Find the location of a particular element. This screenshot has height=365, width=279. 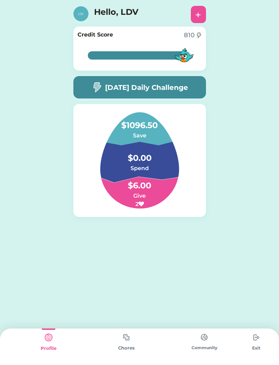

h6: 2 is located at coordinates (140, 204).